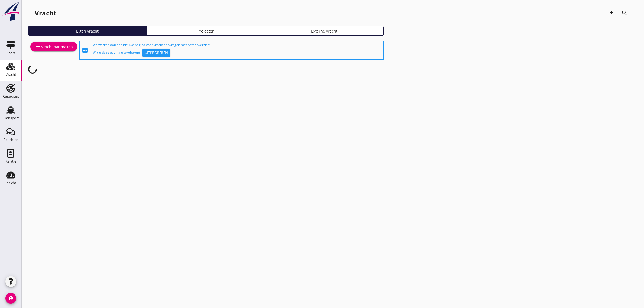  Describe the element at coordinates (11, 96) in the screenshot. I see `div: Capaciteit` at that location.